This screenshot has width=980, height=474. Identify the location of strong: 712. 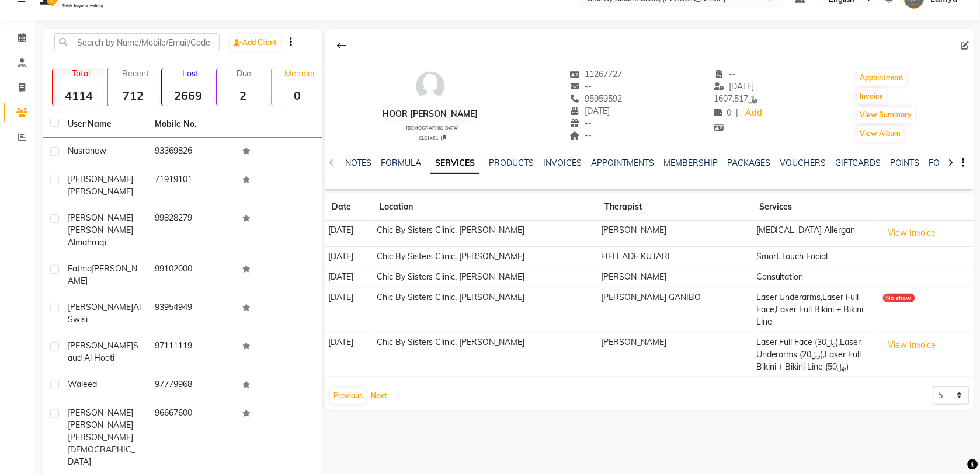
(133, 95).